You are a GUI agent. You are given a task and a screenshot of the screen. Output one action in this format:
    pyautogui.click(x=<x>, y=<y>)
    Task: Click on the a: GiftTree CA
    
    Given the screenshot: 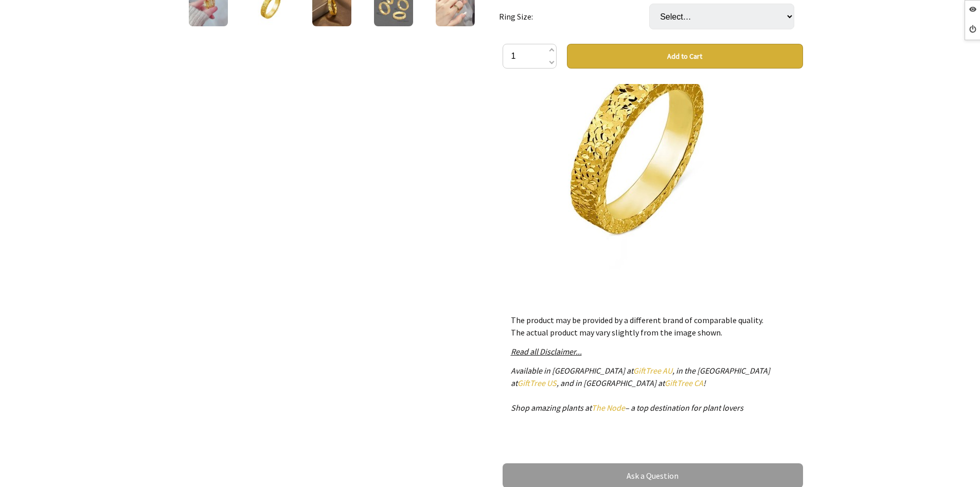 What is the action you would take?
    pyautogui.click(x=684, y=383)
    